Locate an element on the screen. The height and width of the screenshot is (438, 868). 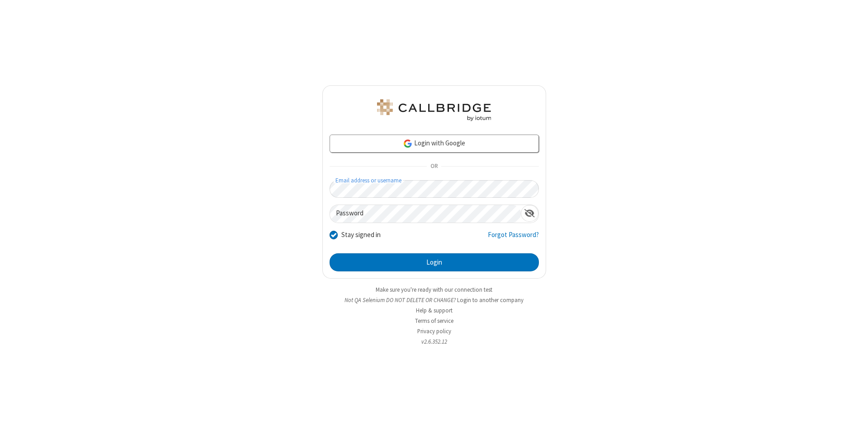
label: Stay signed in is located at coordinates (360, 235).